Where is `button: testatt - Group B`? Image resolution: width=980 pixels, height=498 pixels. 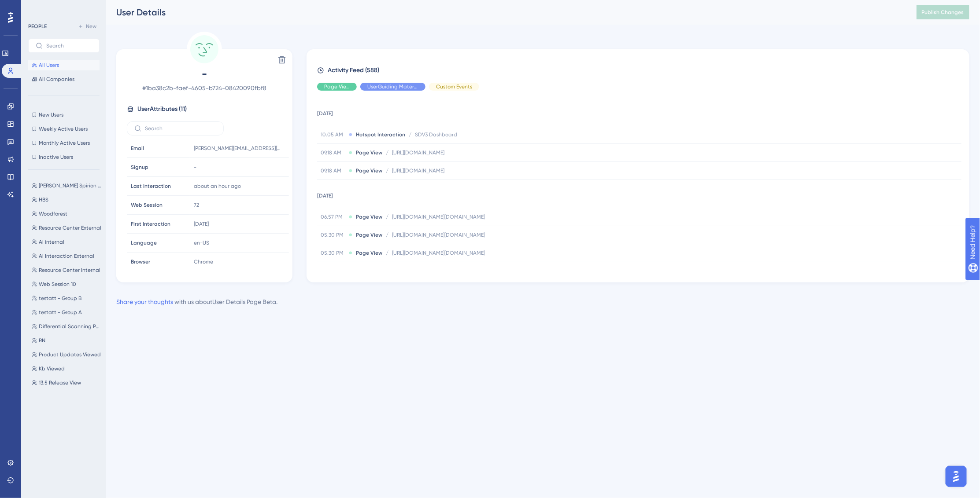 button: testatt - Group B is located at coordinates (67, 299).